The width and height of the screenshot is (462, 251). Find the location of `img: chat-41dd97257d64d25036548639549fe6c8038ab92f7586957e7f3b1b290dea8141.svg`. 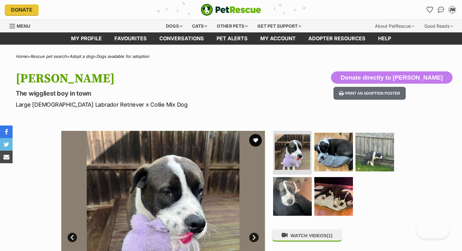

img: chat-41dd97257d64d25036548639549fe6c8038ab92f7586957e7f3b1b290dea8141.svg is located at coordinates (441, 10).